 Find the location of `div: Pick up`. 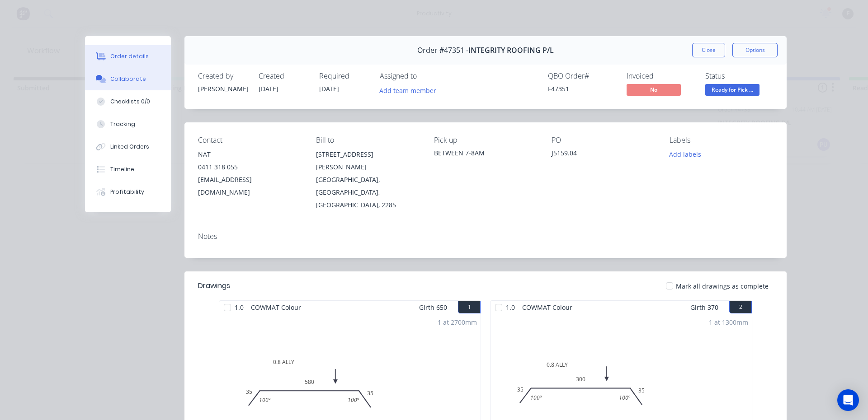

div: Pick up is located at coordinates (485, 140).